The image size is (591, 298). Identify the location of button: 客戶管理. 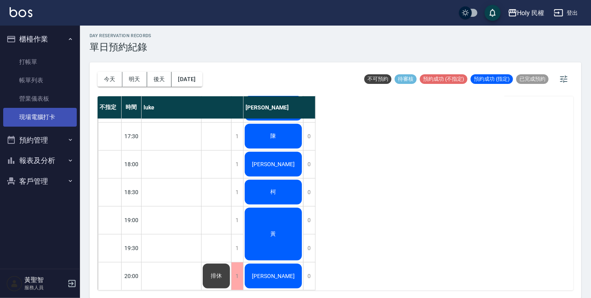
(40, 182).